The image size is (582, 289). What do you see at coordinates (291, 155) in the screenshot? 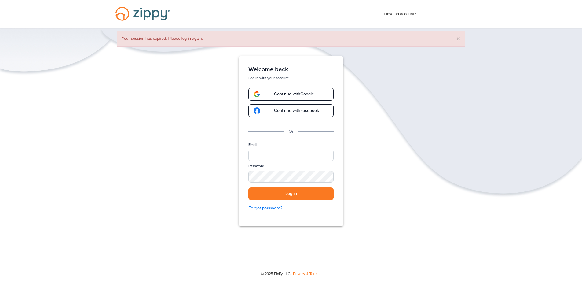
I see `input: Email` at bounding box center [291, 155].